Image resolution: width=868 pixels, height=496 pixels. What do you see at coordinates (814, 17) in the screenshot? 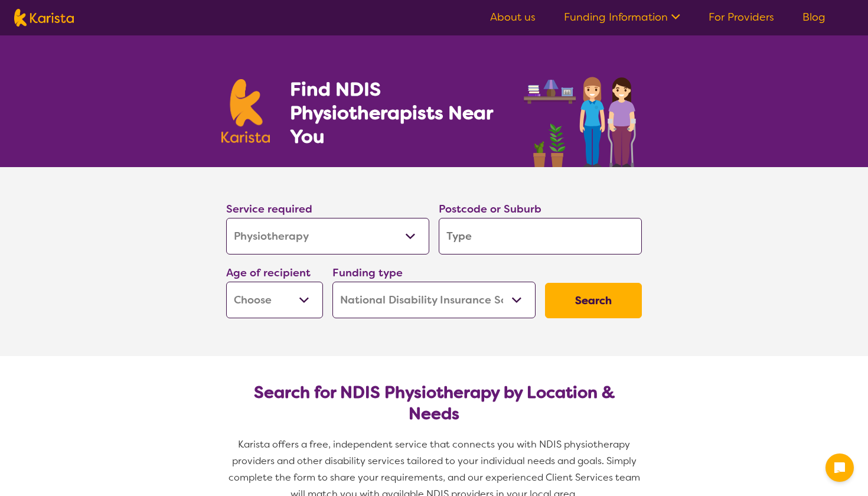
I see `a: Blog` at bounding box center [814, 17].